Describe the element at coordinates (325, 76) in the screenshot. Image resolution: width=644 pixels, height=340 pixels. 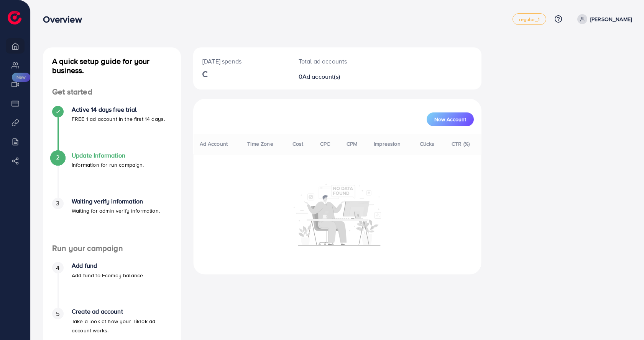
I see `h2: 0` at that location.